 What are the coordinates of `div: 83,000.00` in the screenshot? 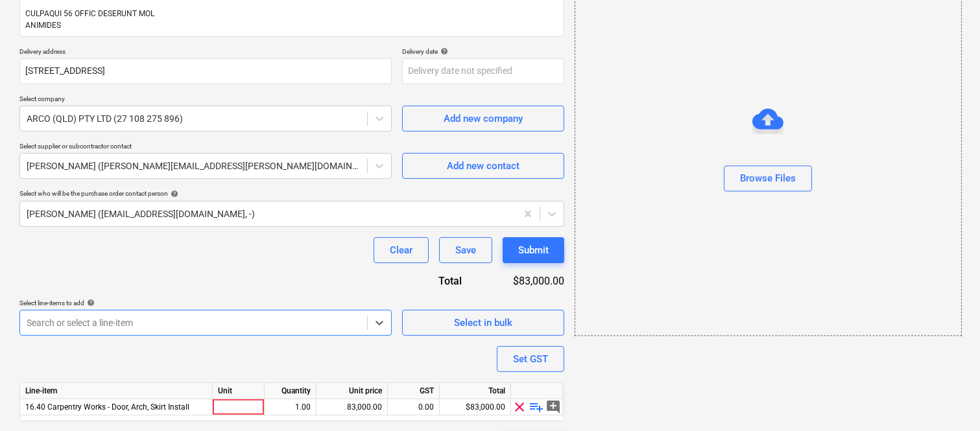 It's located at (351, 407).